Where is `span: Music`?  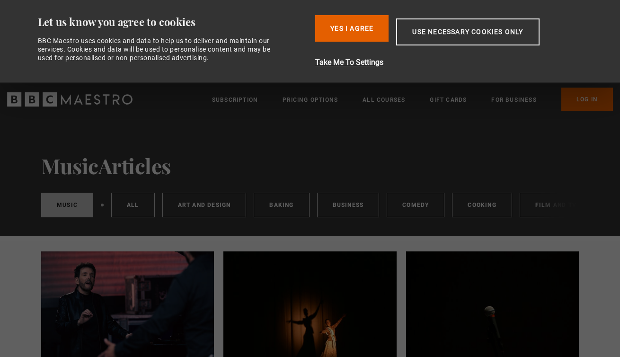
span: Music is located at coordinates (70, 165).